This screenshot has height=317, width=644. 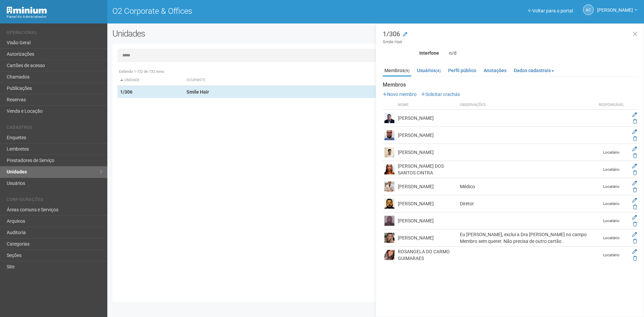 What do you see at coordinates (544, 53) in the screenshot?
I see `div: n/d` at bounding box center [544, 53].